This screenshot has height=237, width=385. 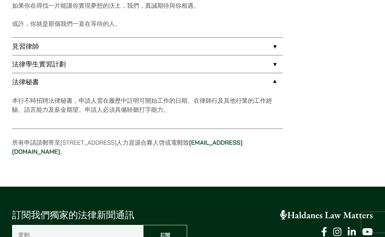 What do you see at coordinates (147, 82) in the screenshot?
I see `a: 法律秘書` at bounding box center [147, 82].